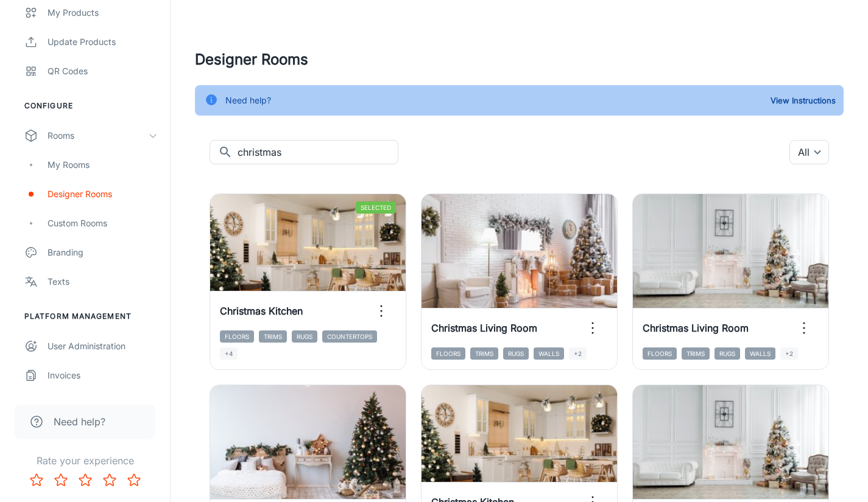 This screenshot has height=502, width=868. What do you see at coordinates (103, 282) in the screenshot?
I see `div: Texts` at bounding box center [103, 282].